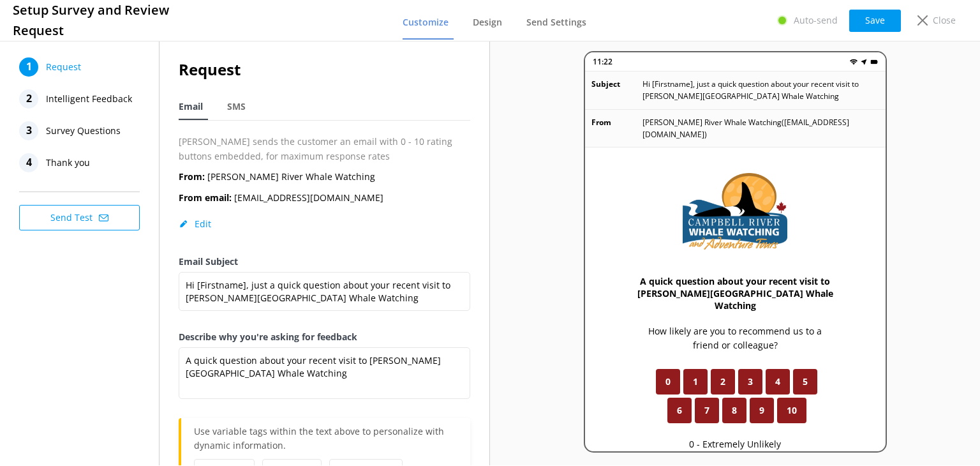 Image resolution: width=980 pixels, height=466 pixels. I want to click on span: Email, so click(191, 107).